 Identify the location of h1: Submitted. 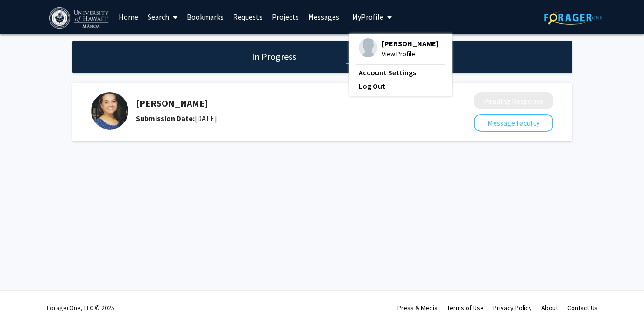
(370, 56).